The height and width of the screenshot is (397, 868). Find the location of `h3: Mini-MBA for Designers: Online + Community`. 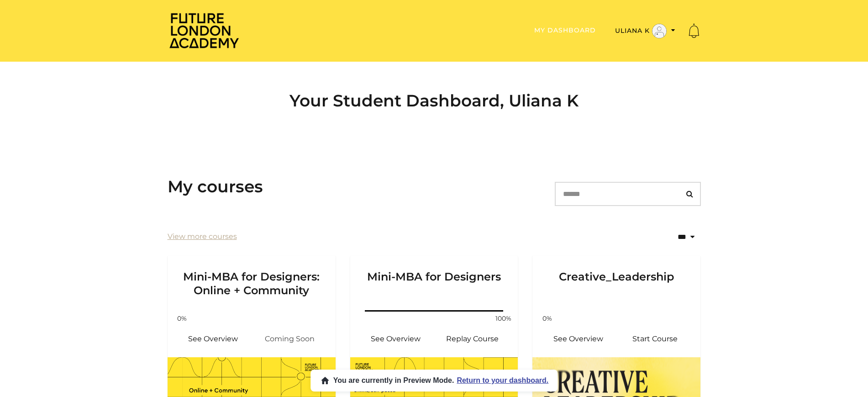

h3: Mini-MBA for Designers: Online + Community is located at coordinates (252, 276).